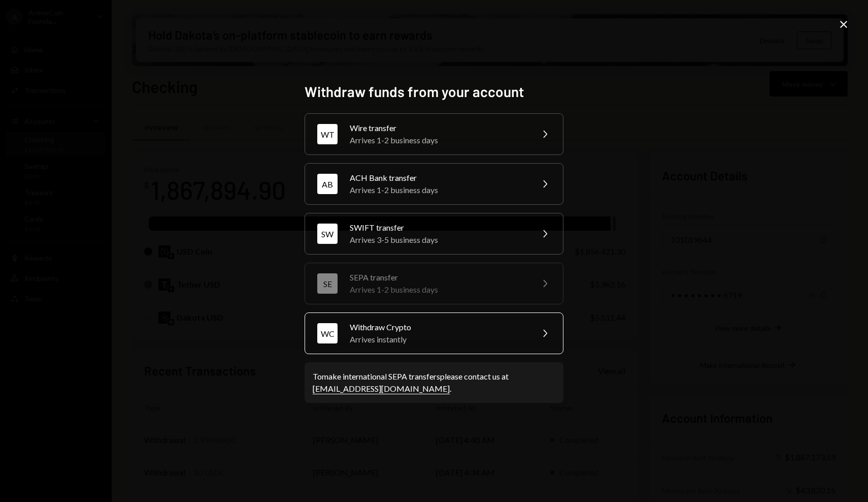 Image resolution: width=868 pixels, height=502 pixels. I want to click on div: SE, so click(327, 284).